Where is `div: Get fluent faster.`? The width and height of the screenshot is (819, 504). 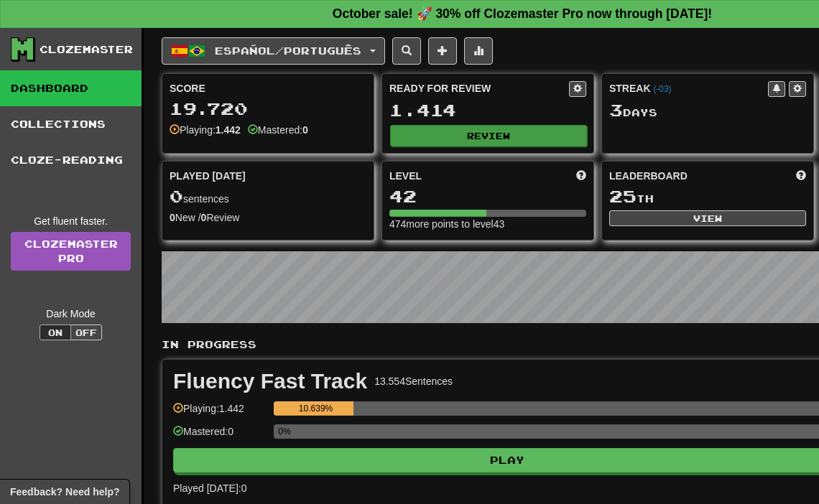
div: Get fluent faster. is located at coordinates (70, 221).